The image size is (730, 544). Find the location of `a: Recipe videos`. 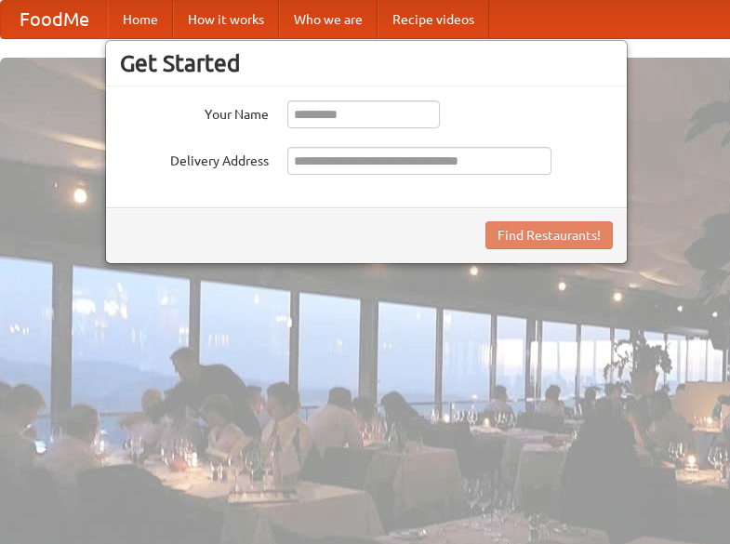

a: Recipe videos is located at coordinates (433, 20).